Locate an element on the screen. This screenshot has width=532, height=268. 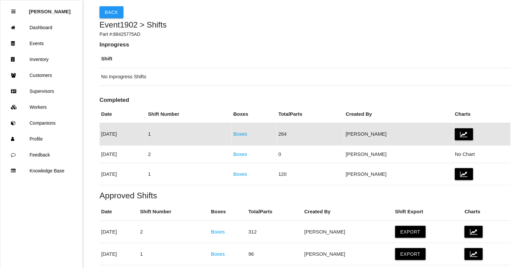
th: Shift is located at coordinates (305, 59).